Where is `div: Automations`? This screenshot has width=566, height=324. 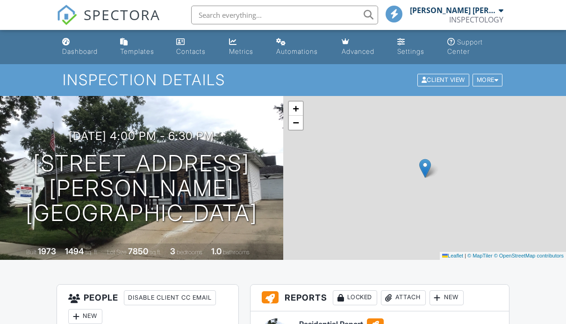 div: Automations is located at coordinates (297, 51).